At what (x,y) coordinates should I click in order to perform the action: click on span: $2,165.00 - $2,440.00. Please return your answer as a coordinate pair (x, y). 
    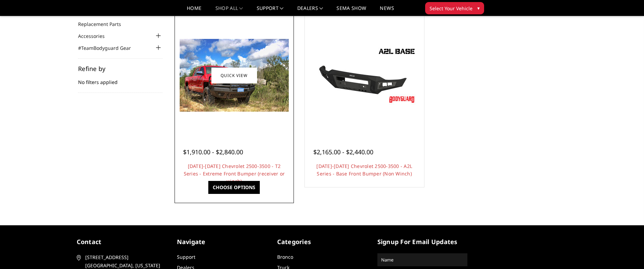
    Looking at the image, I should click on (343, 152).